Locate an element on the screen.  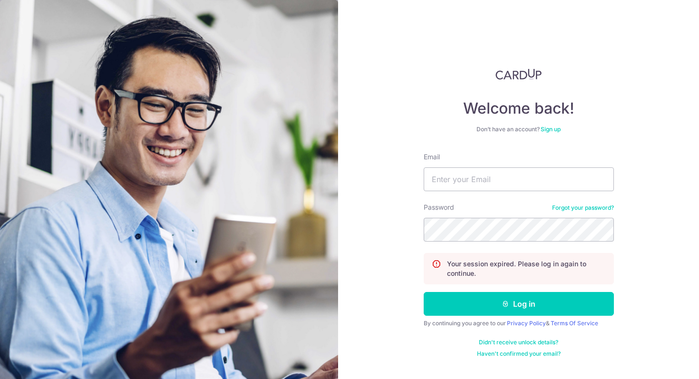
a: Terms Of Service is located at coordinates (575, 323).